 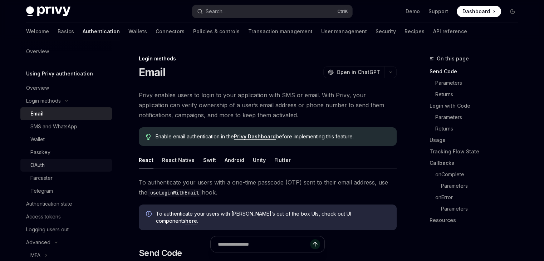 What do you see at coordinates (38, 165) in the screenshot?
I see `div: OAuth` at bounding box center [38, 165].